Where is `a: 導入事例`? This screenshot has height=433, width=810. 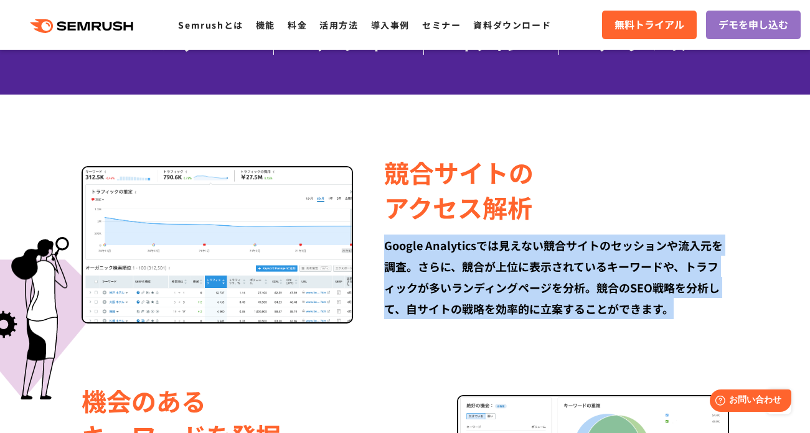 a: 導入事例 is located at coordinates (390, 25).